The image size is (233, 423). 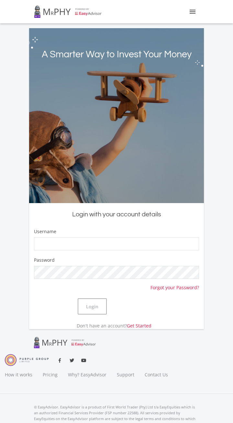 I want to click on a: Why? EasyAdvisor, so click(x=87, y=373).